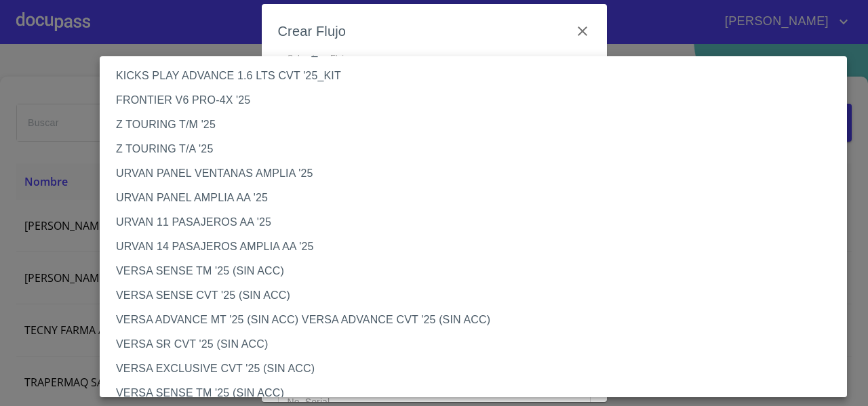 The height and width of the screenshot is (406, 868). What do you see at coordinates (478, 222) in the screenshot?
I see `li: URVAN 11 PASAJEROS AA '25` at bounding box center [478, 222].